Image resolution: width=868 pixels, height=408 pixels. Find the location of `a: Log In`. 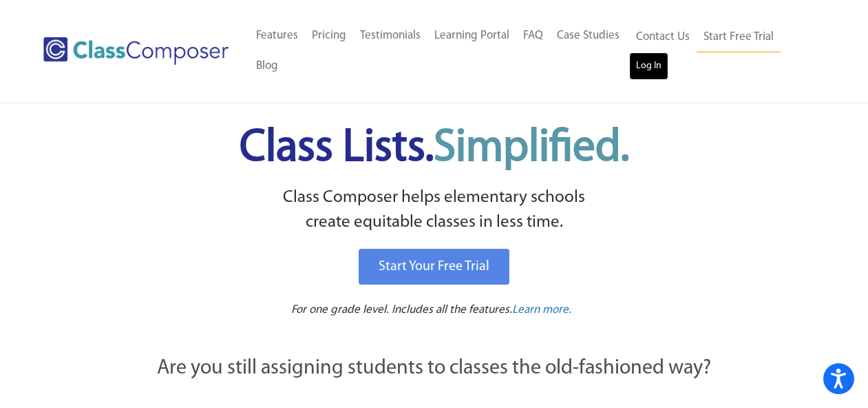

a: Log In is located at coordinates (649, 66).